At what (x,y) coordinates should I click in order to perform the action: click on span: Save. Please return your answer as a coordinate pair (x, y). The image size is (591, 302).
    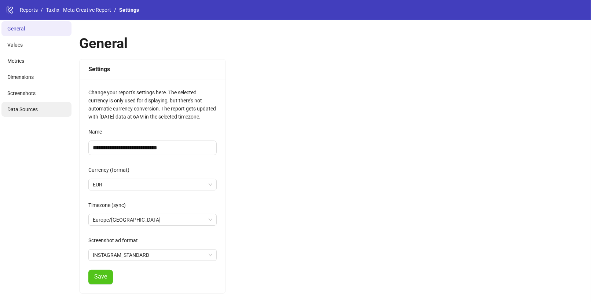
    Looking at the image, I should click on (100, 276).